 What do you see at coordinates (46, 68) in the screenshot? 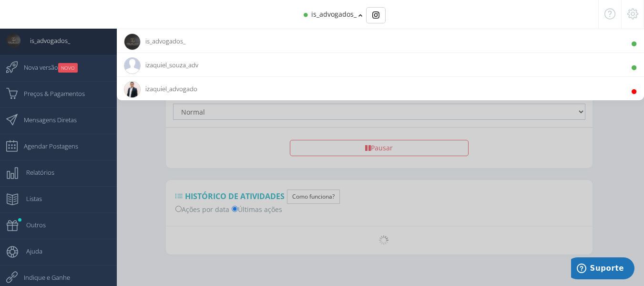
I see `span: Nova versão` at bounding box center [46, 68].